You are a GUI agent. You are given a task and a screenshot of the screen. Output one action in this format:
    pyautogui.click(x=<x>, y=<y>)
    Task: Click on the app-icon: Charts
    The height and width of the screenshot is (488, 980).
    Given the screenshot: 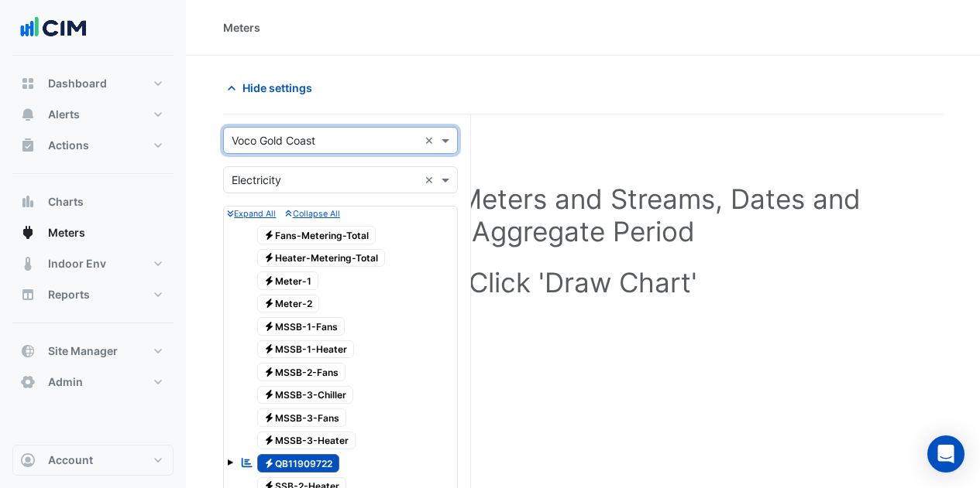 What is the action you would take?
    pyautogui.click(x=28, y=202)
    